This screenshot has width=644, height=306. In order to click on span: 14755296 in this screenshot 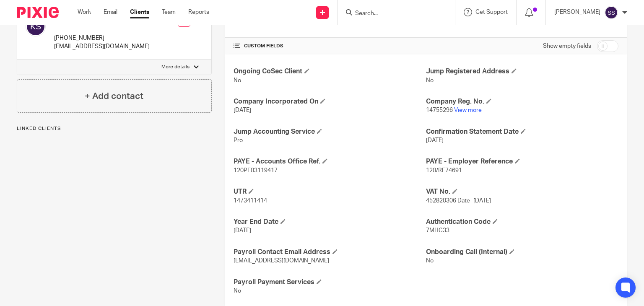, I will do `click(439, 111)`.